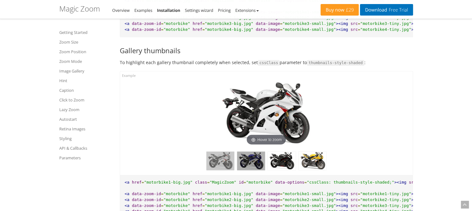 The image size is (472, 211). Describe the element at coordinates (223, 182) in the screenshot. I see `span: "MagicZoom"` at that location.